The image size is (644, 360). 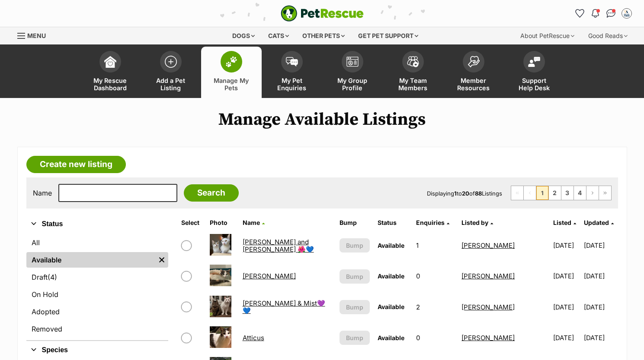 What do you see at coordinates (352, 84) in the screenshot?
I see `span: My Group Profile` at bounding box center [352, 84].